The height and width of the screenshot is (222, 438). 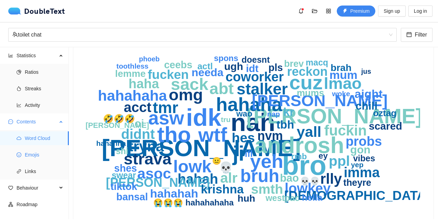 What do you see at coordinates (328, 11) in the screenshot?
I see `button: appstore` at bounding box center [328, 11].